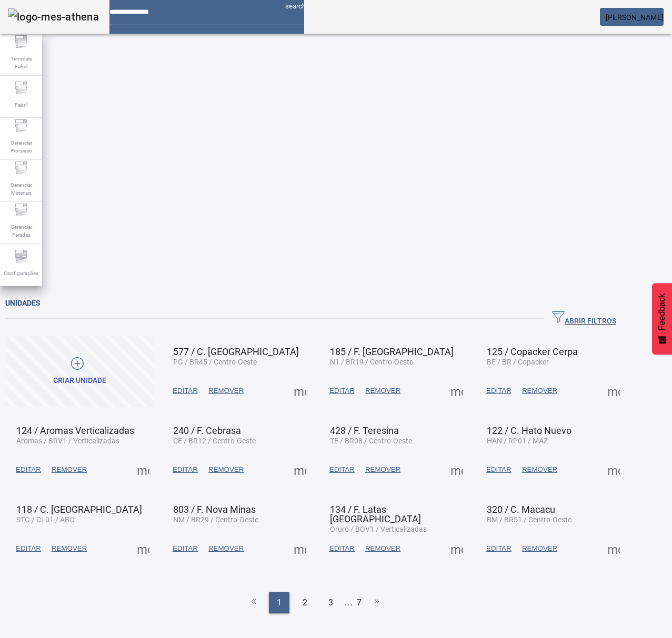 The width and height of the screenshot is (672, 638). I want to click on span: Gerenciar Materiais, so click(21, 188).